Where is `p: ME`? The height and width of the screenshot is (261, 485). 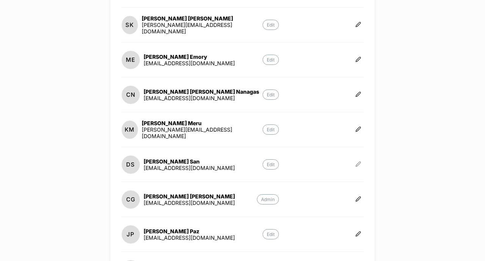
p: ME is located at coordinates (130, 59).